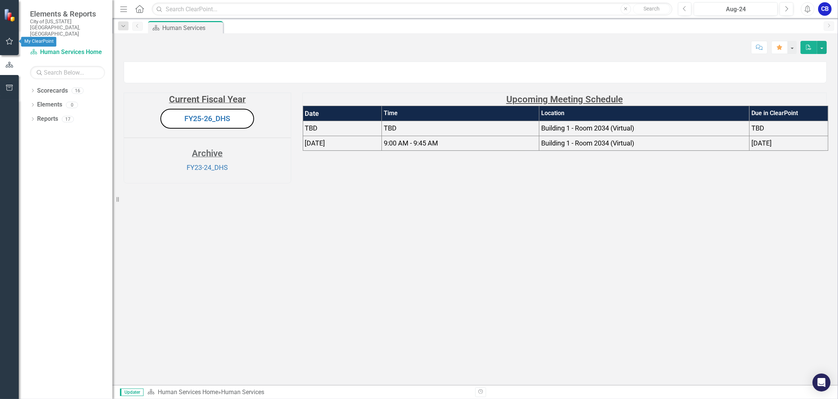 This screenshot has height=399, width=838. I want to click on button: CB, so click(825, 9).